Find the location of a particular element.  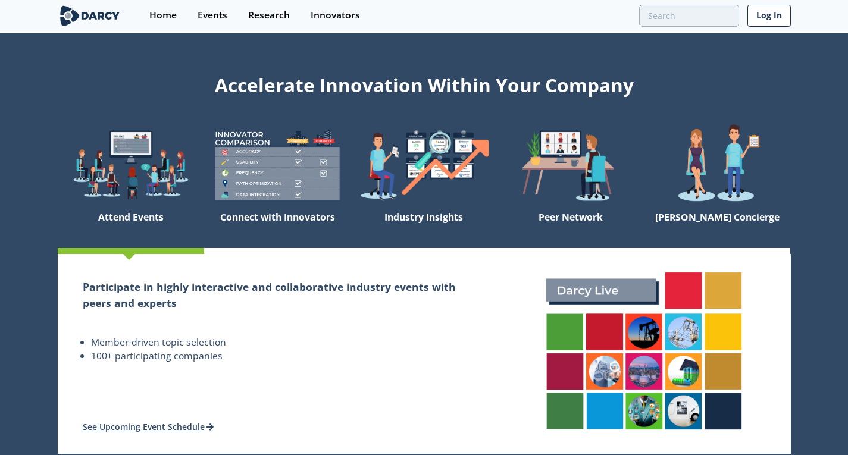

h2: Participate in highly interactive and collaborative industry events with peers and experts is located at coordinates (277, 294).